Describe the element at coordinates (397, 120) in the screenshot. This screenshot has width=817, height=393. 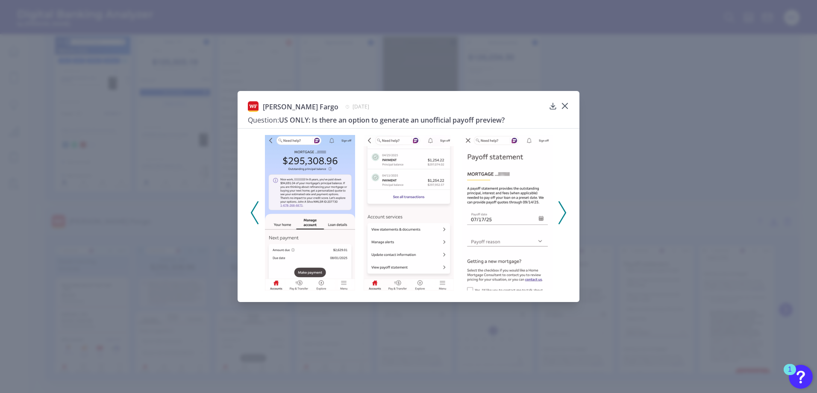
I see `h3: US ONLY: Is there an option to generate an unofficial payoff preview?` at that location.